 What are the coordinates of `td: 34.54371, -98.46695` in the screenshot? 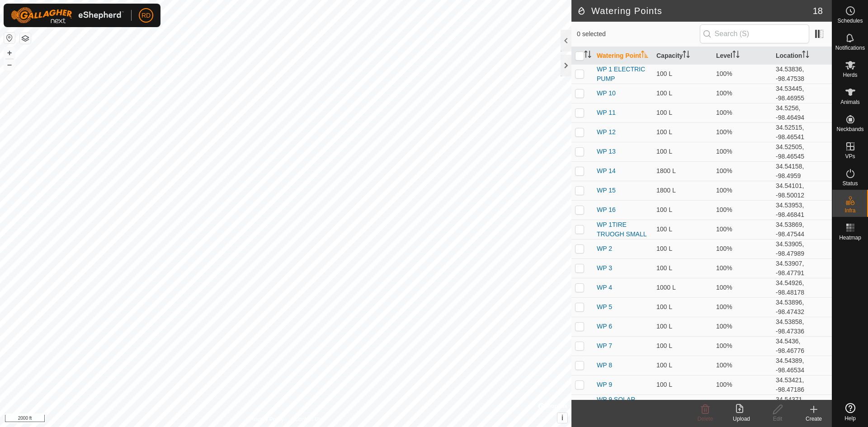 It's located at (802, 404).